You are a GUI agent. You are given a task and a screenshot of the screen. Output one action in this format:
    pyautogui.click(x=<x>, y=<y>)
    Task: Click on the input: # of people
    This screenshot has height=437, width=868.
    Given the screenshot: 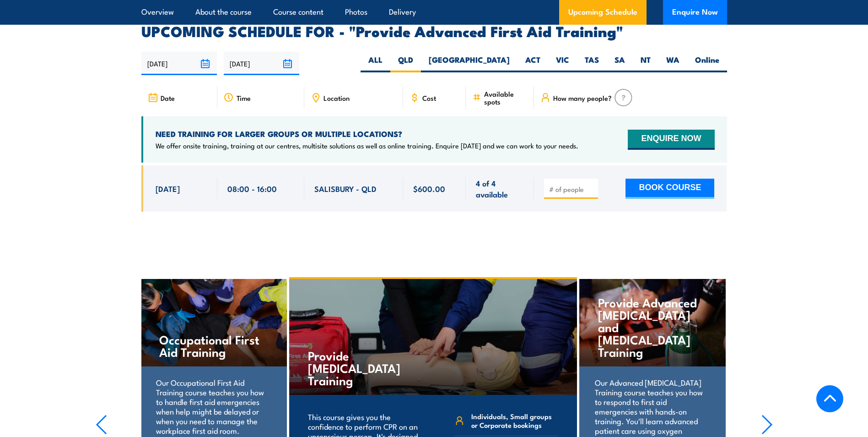 What is the action you would take?
    pyautogui.click(x=572, y=189)
    